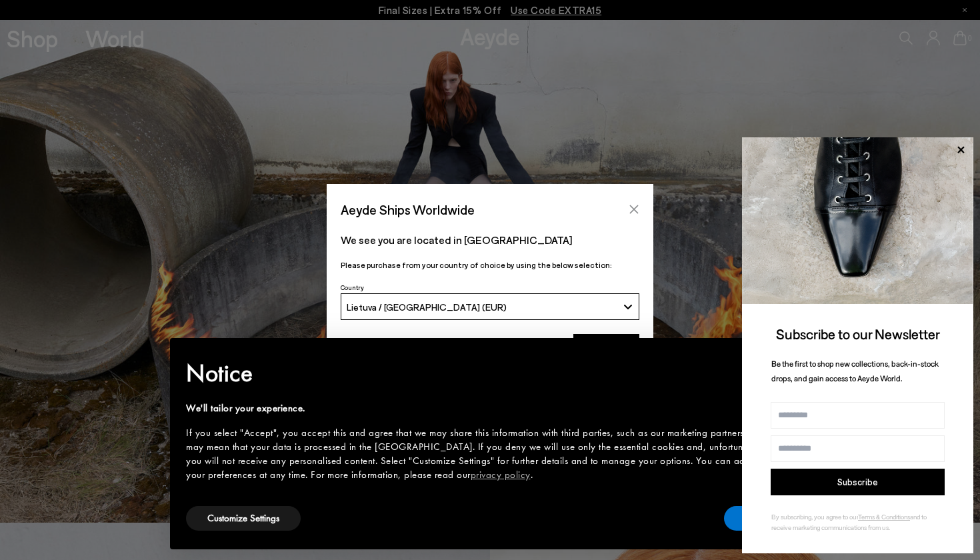 This screenshot has height=560, width=980. I want to click on a: privacy policy, so click(501, 474).